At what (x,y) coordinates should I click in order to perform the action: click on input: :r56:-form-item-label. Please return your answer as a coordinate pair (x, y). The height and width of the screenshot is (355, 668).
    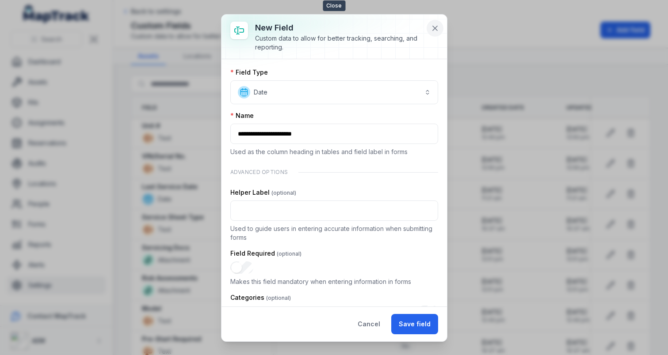
    Looking at the image, I should click on (334, 211).